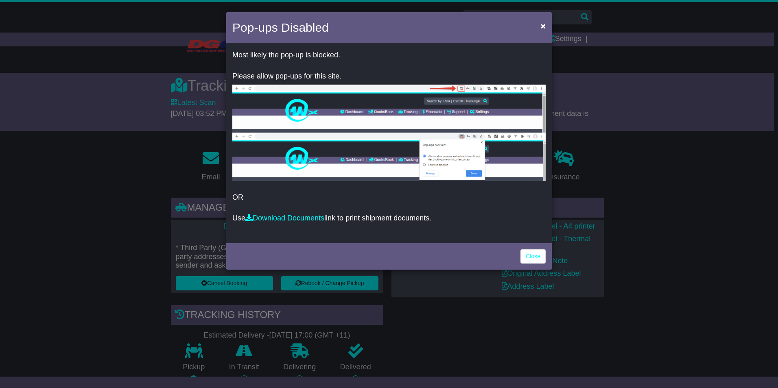 This screenshot has width=778, height=388. I want to click on div: OR, so click(389, 143).